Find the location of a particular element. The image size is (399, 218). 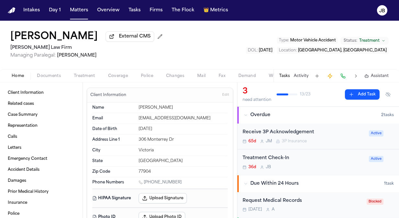

span: 1 task is located at coordinates (389, 184).